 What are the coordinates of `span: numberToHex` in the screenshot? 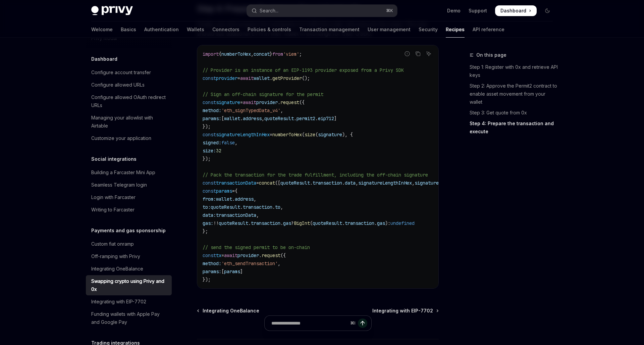 It's located at (236, 54).